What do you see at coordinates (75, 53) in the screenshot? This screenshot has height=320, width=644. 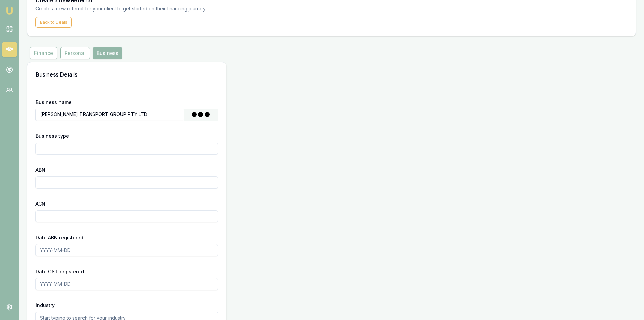 I see `button: Personal` at bounding box center [75, 53].